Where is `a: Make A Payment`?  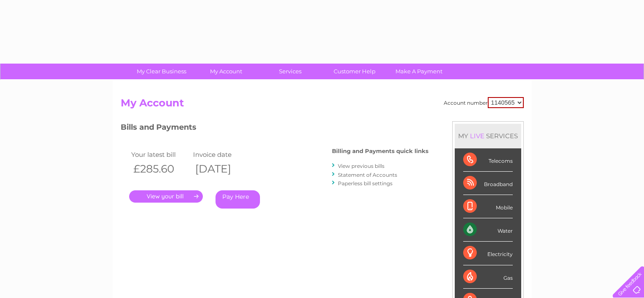 a: Make A Payment is located at coordinates (418, 71).